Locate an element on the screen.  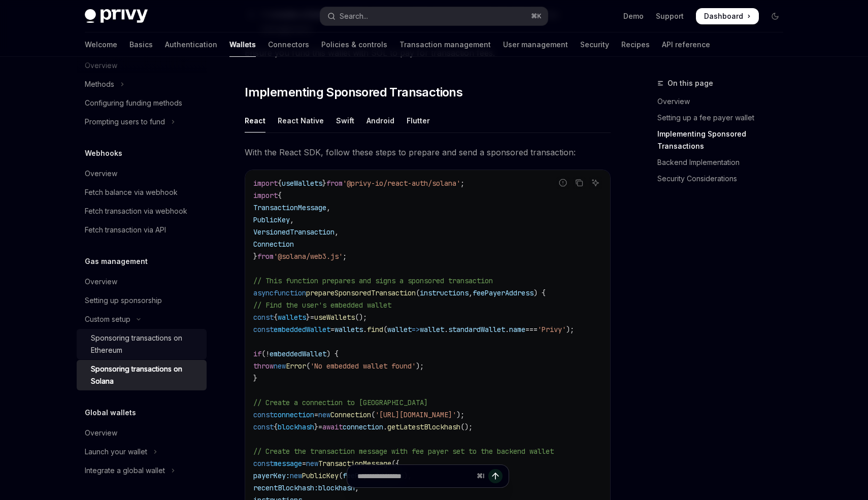
button: Toggle Prompting users to fund section is located at coordinates (141, 122).